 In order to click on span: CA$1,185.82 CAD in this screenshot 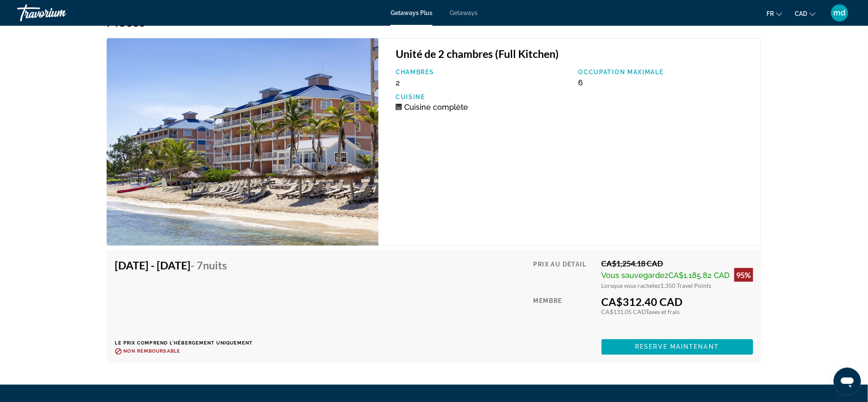, I will do `click(699, 275)`.